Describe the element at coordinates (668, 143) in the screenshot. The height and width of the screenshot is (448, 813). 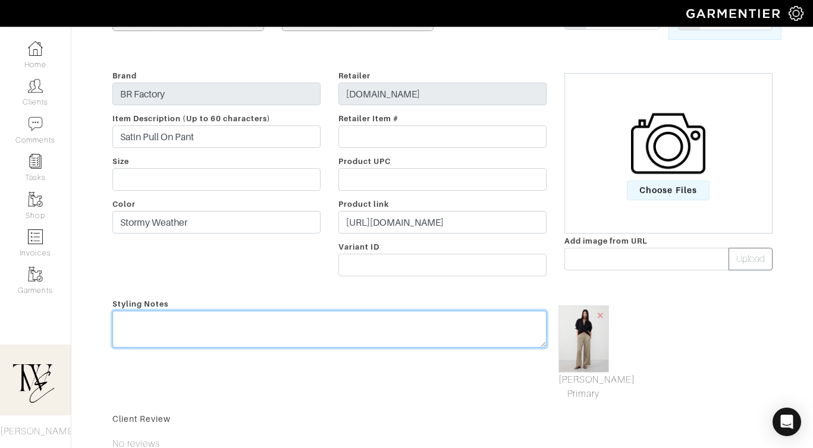
I see `img: camera-icon-fc4d3dba96d4bd47ec8a31cd2c90eca330c9151d3c012df1ec2579f4b5ff7bac.png` at that location.